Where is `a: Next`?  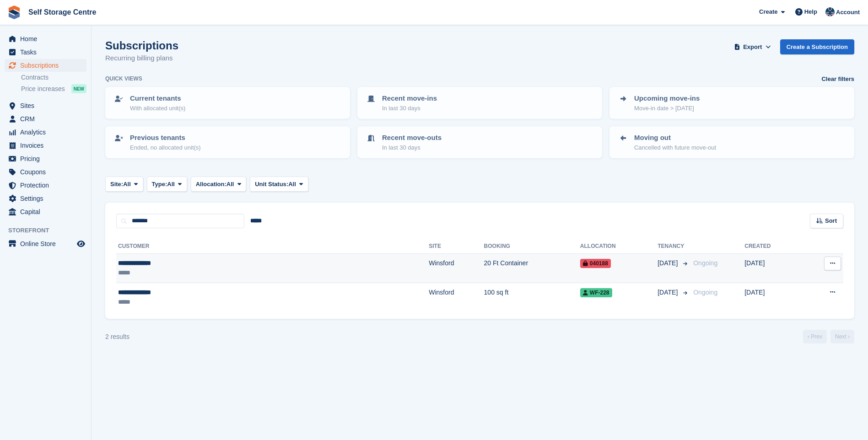 a: Next is located at coordinates (842, 336).